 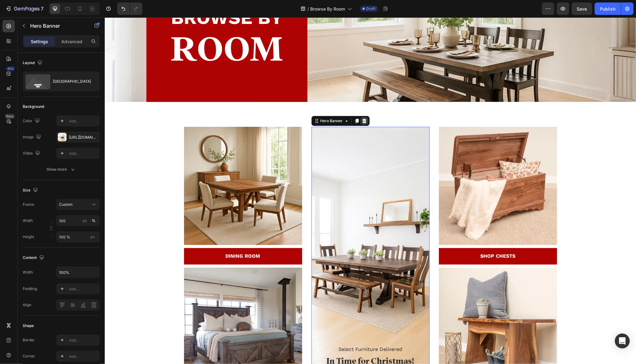 What do you see at coordinates (28, 326) in the screenshot?
I see `div: Shape` at bounding box center [28, 326].